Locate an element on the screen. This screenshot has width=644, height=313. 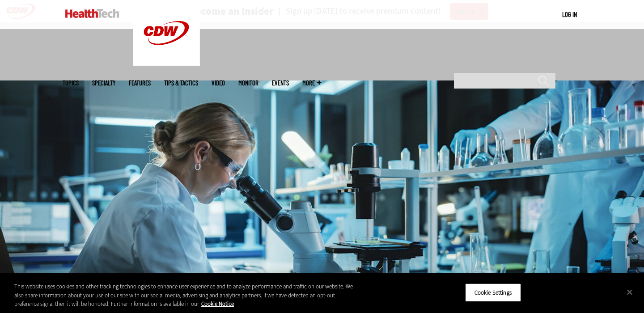
a: Events is located at coordinates (280, 83).